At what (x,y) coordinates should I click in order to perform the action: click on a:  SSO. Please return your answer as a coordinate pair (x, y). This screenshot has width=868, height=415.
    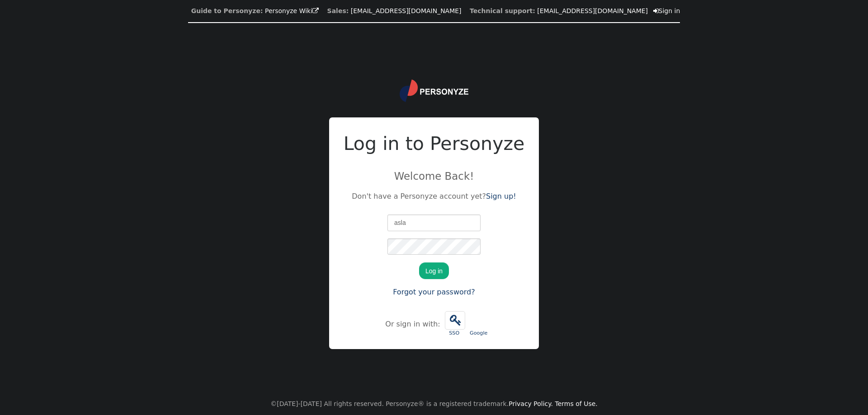
    Looking at the image, I should click on (455, 325).